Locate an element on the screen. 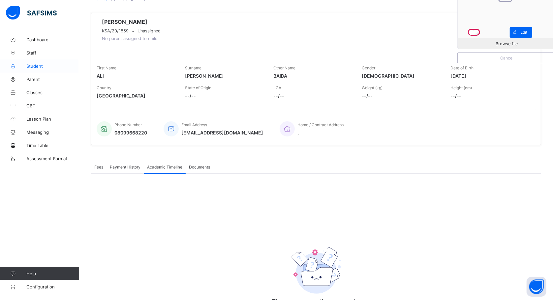 Image resolution: width=553 pixels, height=300 pixels. span: Documents is located at coordinates (200, 167).